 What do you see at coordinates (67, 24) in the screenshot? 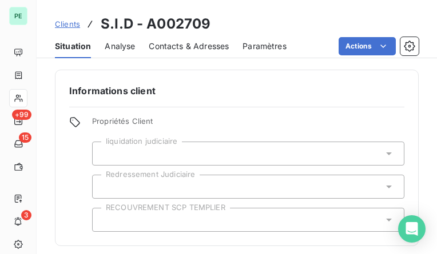
I see `a: Clients` at bounding box center [67, 24].